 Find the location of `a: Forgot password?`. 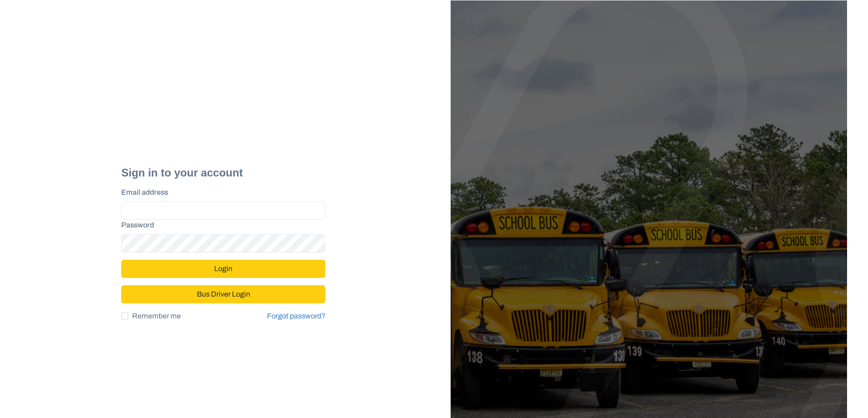

a: Forgot password? is located at coordinates (296, 316).